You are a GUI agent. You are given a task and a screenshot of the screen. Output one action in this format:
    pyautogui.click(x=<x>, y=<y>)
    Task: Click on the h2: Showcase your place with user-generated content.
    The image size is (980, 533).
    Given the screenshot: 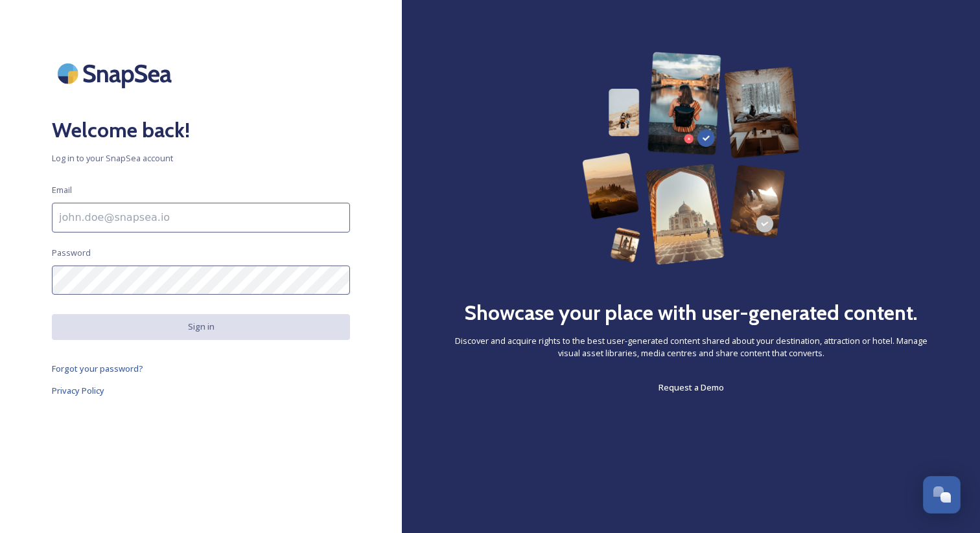 What is the action you would take?
    pyautogui.click(x=692, y=313)
    